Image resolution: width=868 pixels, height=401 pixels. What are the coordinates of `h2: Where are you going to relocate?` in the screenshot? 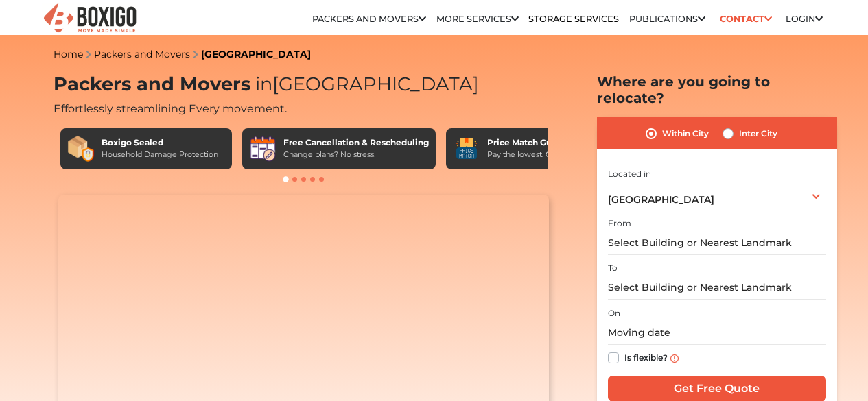 It's located at (717, 90).